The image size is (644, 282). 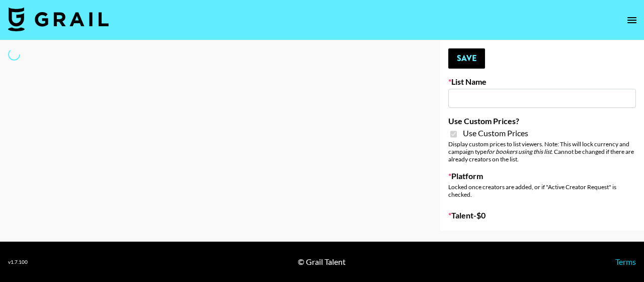 I want to click on button: Save, so click(x=467, y=58).